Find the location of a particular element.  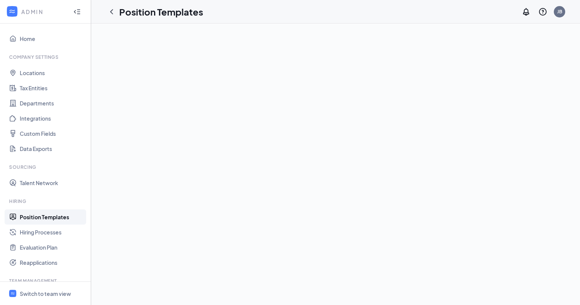

div: Sourcing is located at coordinates (46, 167).